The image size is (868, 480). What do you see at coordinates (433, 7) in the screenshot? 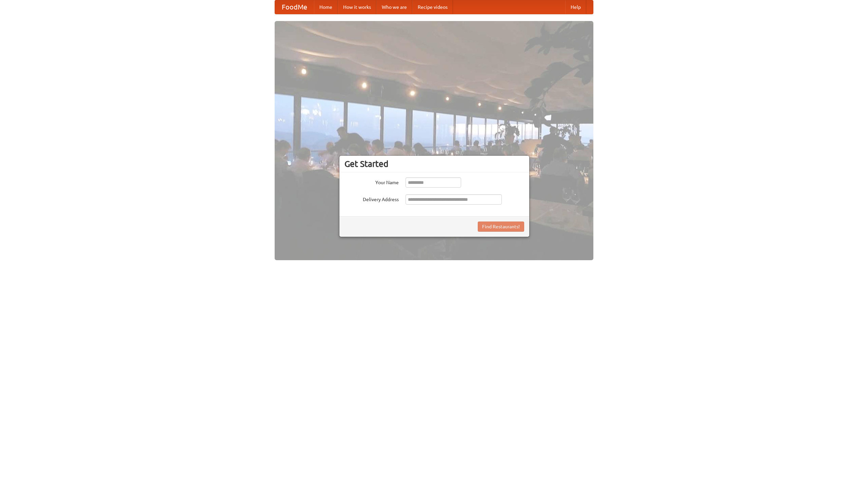
I see `a: Recipe videos` at bounding box center [433, 7].